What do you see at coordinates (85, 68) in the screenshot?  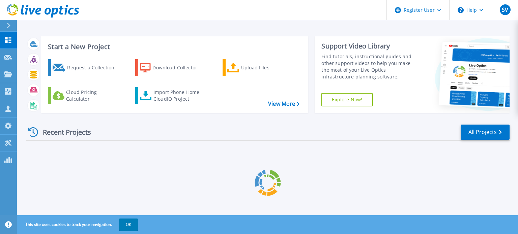 I see `a: Request a Collection` at bounding box center [85, 68].